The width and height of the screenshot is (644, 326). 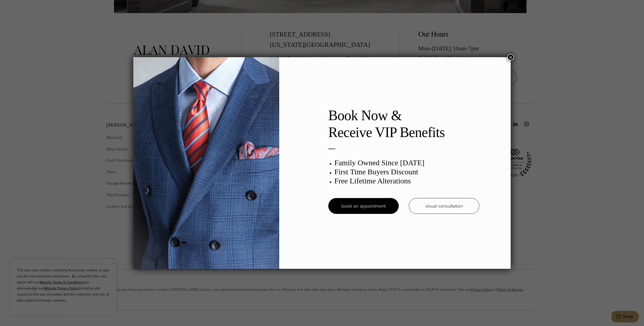 I want to click on h3: First Time Buyers Discount, so click(x=407, y=172).